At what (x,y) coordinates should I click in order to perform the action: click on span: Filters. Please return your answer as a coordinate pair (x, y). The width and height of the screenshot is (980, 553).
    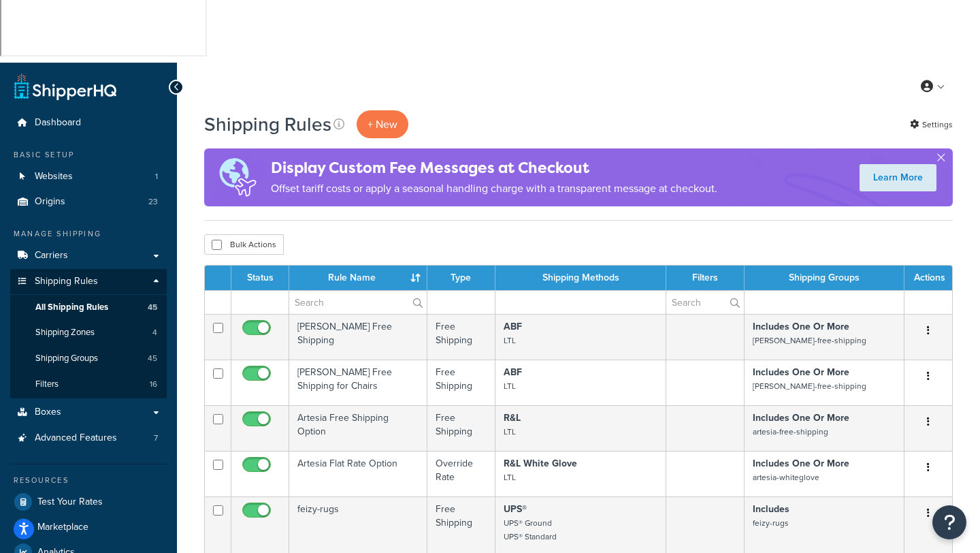
    Looking at the image, I should click on (47, 384).